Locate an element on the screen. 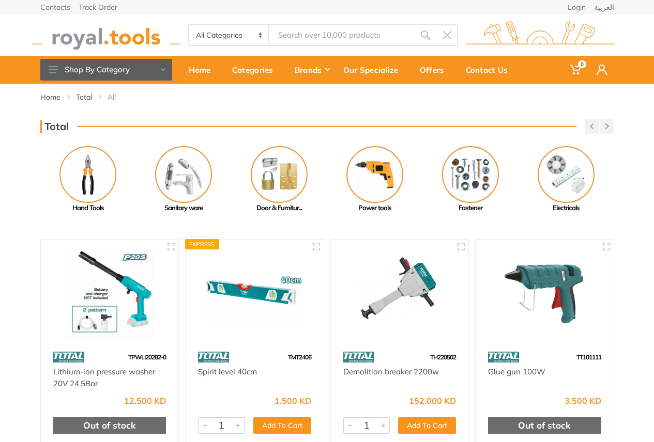 The image size is (654, 442). img: Royal - Sanitary ware is located at coordinates (183, 175).